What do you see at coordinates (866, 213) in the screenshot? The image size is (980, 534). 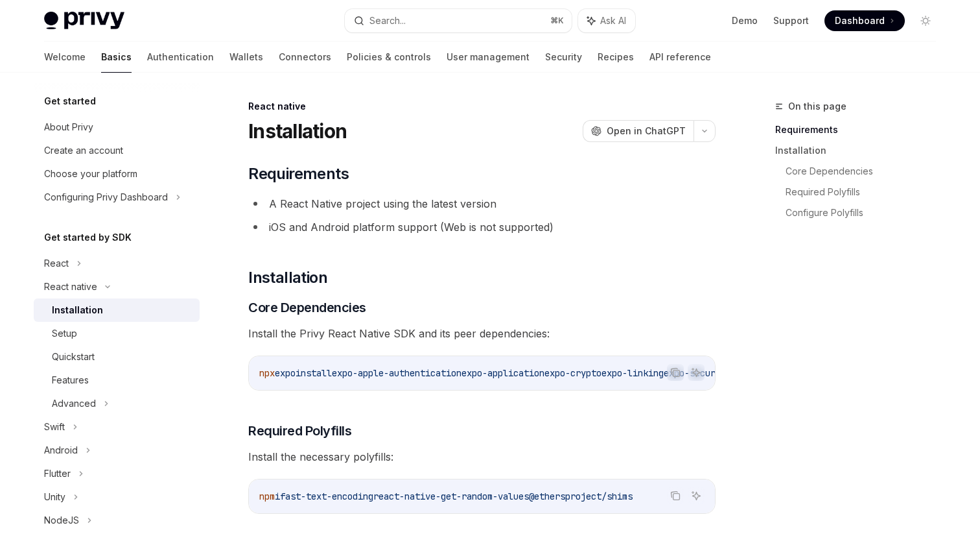 I see `a: Configure Polyfills` at bounding box center [866, 213].